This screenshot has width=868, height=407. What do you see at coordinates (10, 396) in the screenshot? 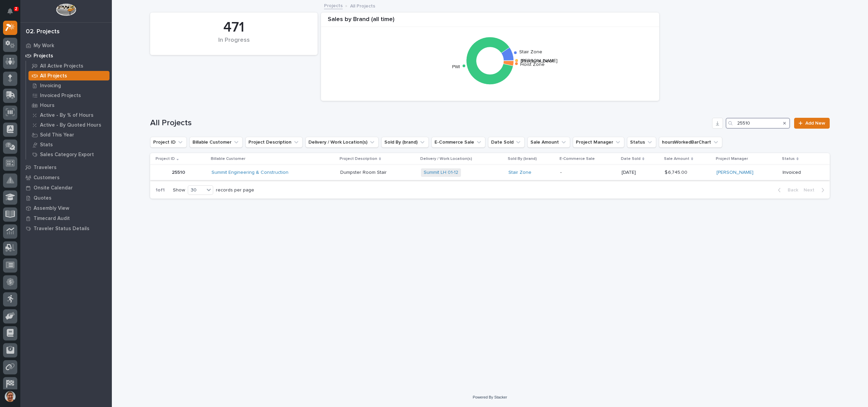
I see `button: users-avatar` at bounding box center [10, 396].